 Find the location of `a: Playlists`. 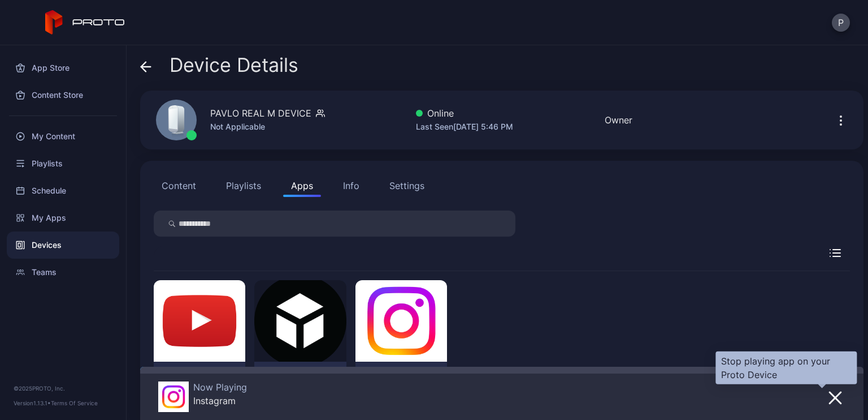

a: Playlists is located at coordinates (63, 164).